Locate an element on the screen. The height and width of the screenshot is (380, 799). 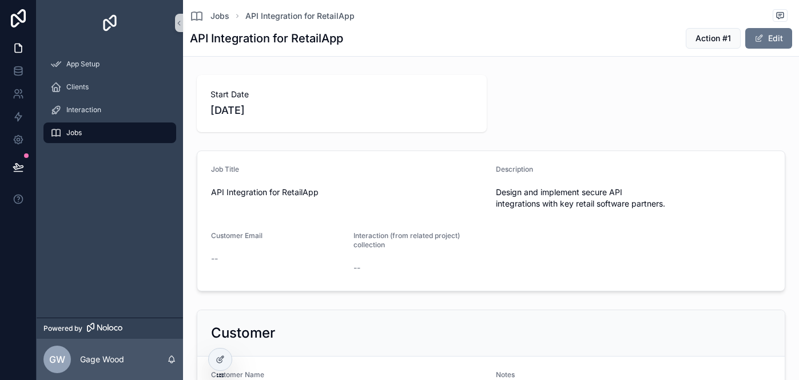
a: Powered by is located at coordinates (110, 328).